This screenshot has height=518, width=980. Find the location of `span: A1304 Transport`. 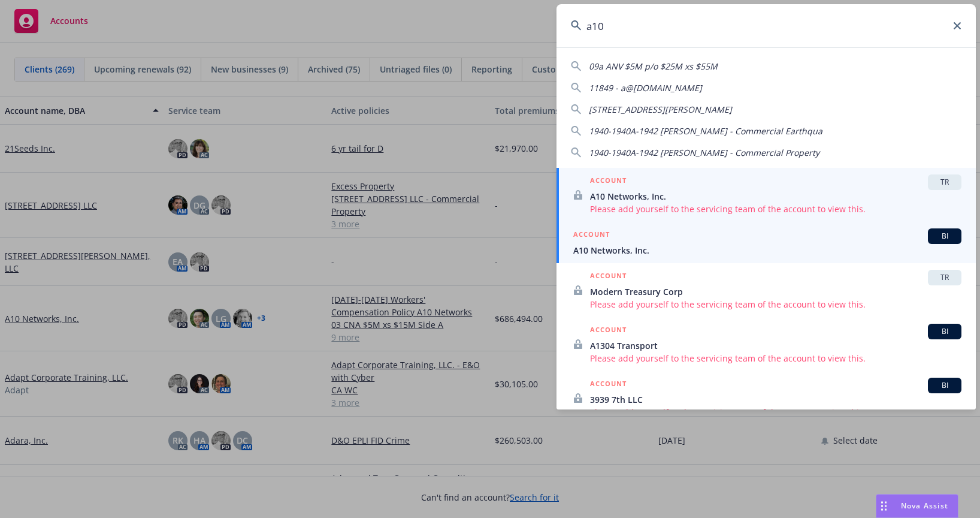

span: A1304 Transport is located at coordinates (776, 345).